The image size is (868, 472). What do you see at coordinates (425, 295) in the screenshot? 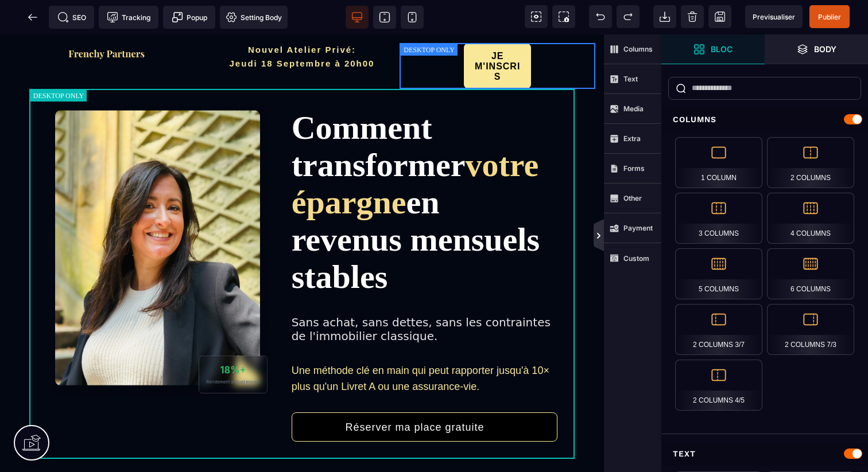
I see `div: Sans achat, sans dettes, sans les contraintes de l'immobilier classique.` at bounding box center [425, 295].